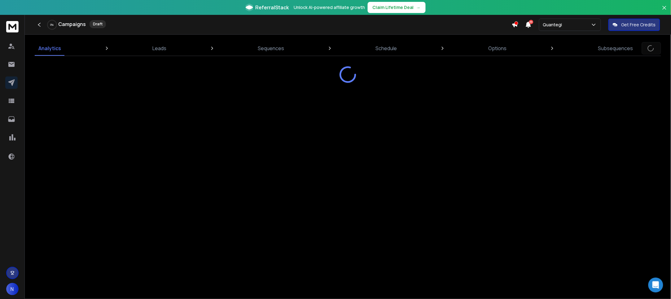 The height and width of the screenshot is (299, 671). Describe the element at coordinates (386, 48) in the screenshot. I see `a: Schedule` at that location.